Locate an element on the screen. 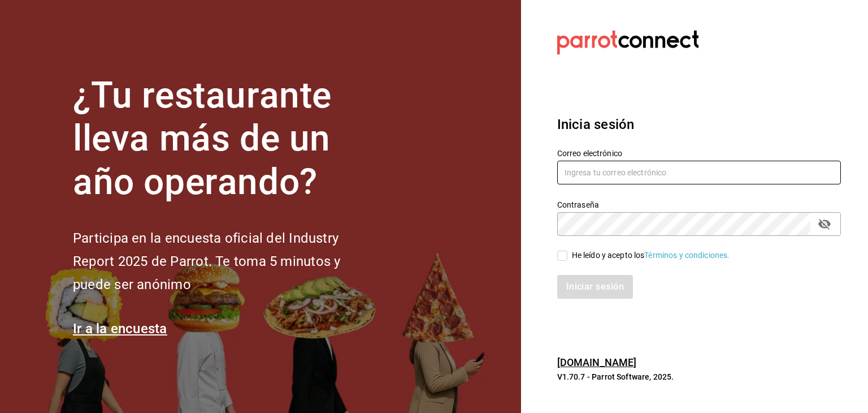  button: passwordField is located at coordinates (825, 224).